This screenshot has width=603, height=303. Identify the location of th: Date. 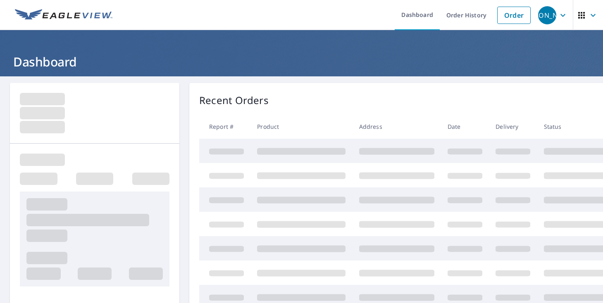
(465, 126).